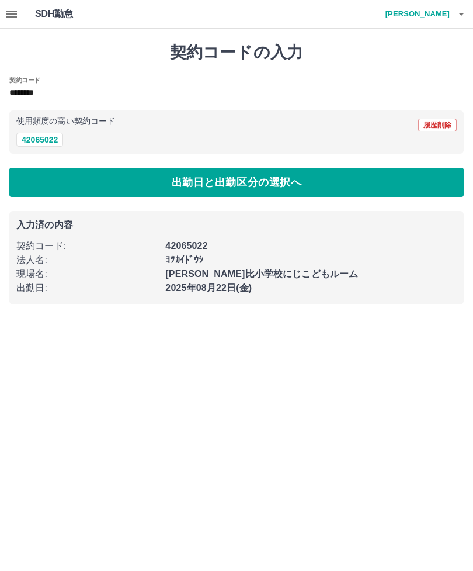 This screenshot has width=473, height=571. What do you see at coordinates (186, 246) in the screenshot?
I see `b: 42065022` at bounding box center [186, 246].